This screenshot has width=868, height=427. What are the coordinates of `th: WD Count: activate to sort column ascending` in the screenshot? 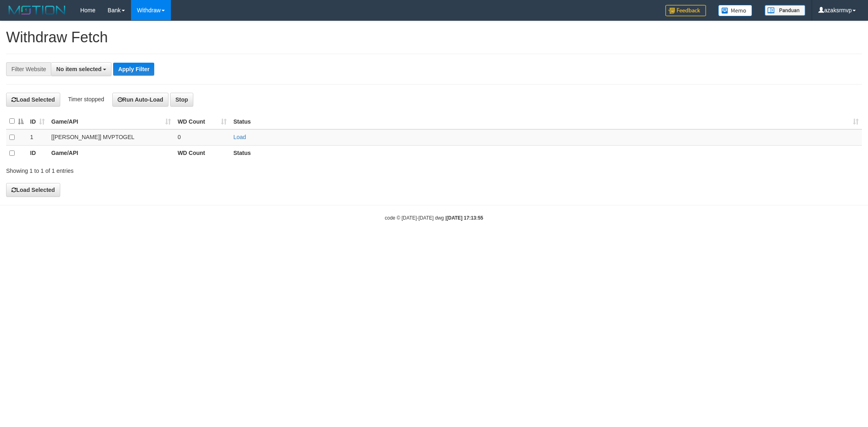 It's located at (202, 121).